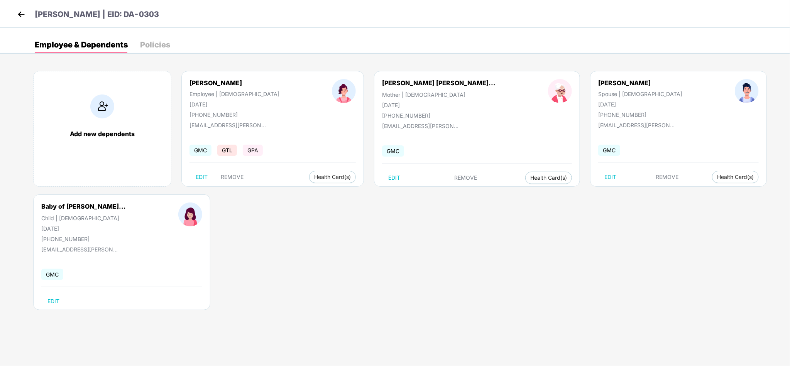 This screenshot has height=366, width=790. I want to click on div: Employee & Dependents, so click(81, 45).